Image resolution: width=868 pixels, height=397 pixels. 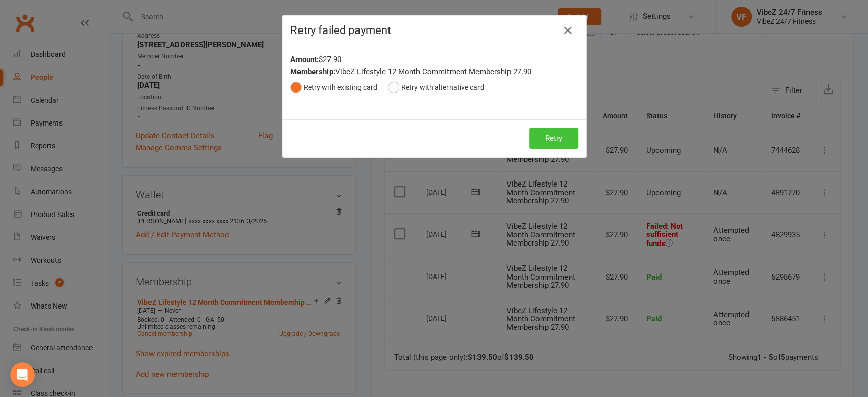 What do you see at coordinates (313, 72) in the screenshot?
I see `strong: Membership:` at bounding box center [313, 72].